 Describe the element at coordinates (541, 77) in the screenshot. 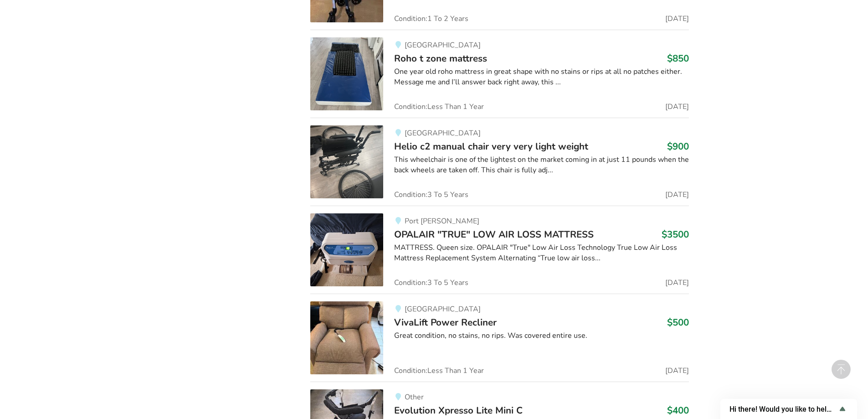

I see `div: One year old roho mattress in great shape with no stains or rips at all no patches either. Messag...` at that location.